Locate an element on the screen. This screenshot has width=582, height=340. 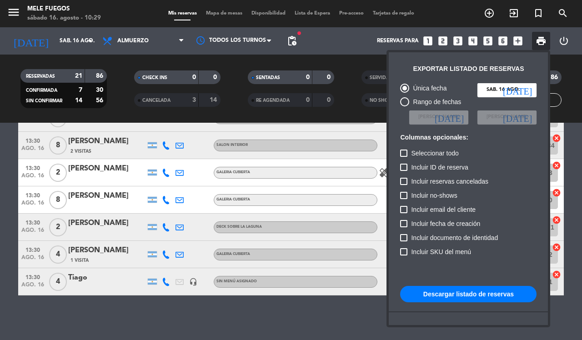
h6: Columnas opcionales: is located at coordinates (468, 137).